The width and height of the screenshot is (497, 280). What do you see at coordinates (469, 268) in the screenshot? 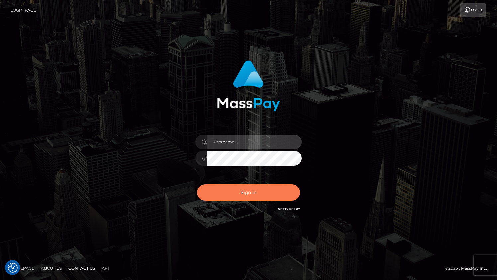
I see `div: © 2025 , MassPay Inc.` at bounding box center [469, 268].